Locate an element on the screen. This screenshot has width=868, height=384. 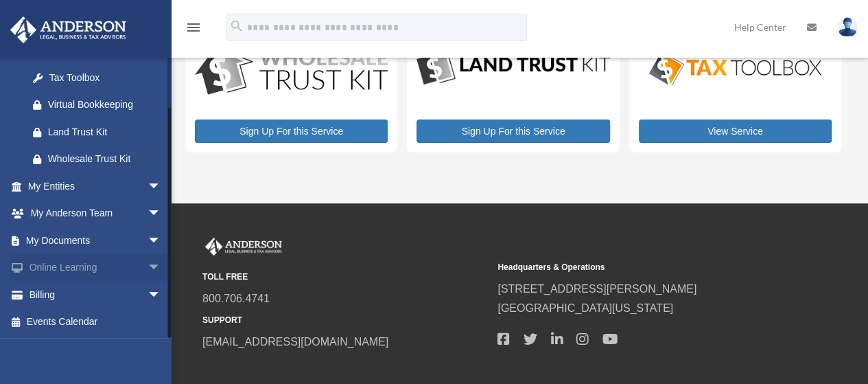
small: SUPPORT is located at coordinates (345, 320).